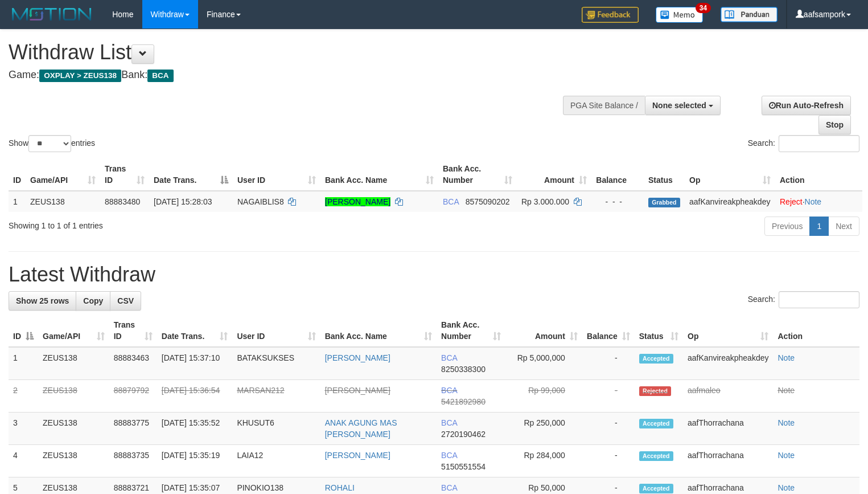  I want to click on th: ID: activate to sort column descending, so click(24, 330).